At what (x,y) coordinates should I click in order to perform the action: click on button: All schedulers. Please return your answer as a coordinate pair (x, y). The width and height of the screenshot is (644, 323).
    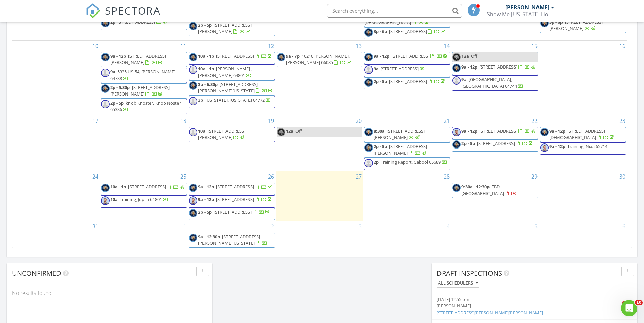
    Looking at the image, I should click on (458, 283).